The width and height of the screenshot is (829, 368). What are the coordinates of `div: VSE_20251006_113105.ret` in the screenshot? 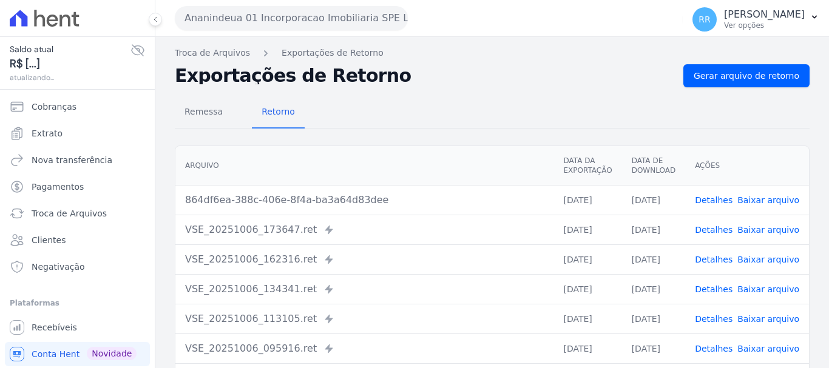 It's located at (364, 319).